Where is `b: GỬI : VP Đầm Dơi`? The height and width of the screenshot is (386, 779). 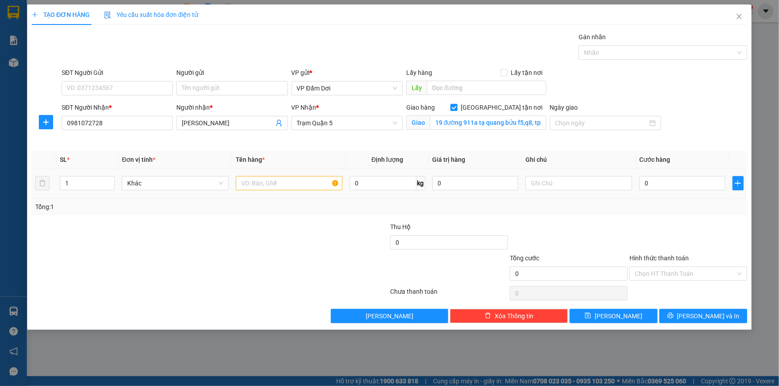 b: GỬI : VP Đầm Dơi is located at coordinates (59, 72).